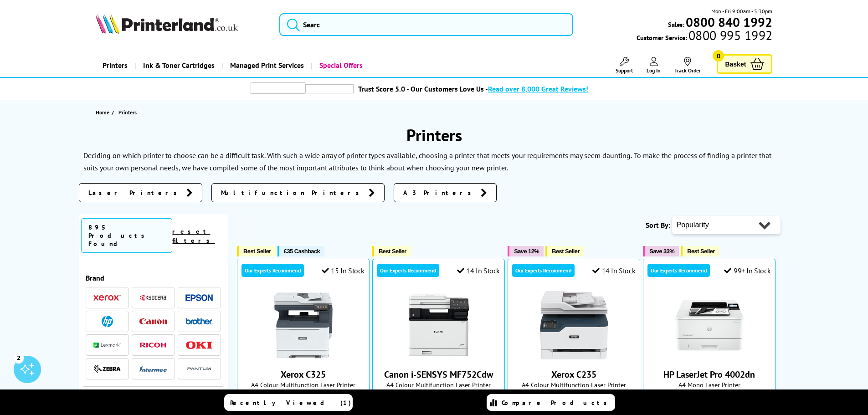  What do you see at coordinates (107, 297) in the screenshot?
I see `a: Xerox` at bounding box center [107, 297].